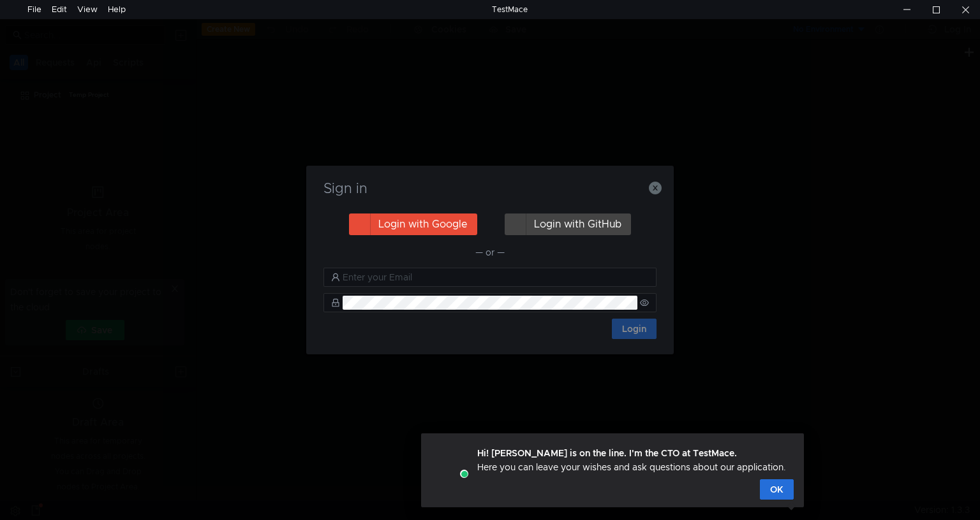 This screenshot has width=980, height=520. What do you see at coordinates (413, 225) in the screenshot?
I see `button: Login with Google` at bounding box center [413, 225].